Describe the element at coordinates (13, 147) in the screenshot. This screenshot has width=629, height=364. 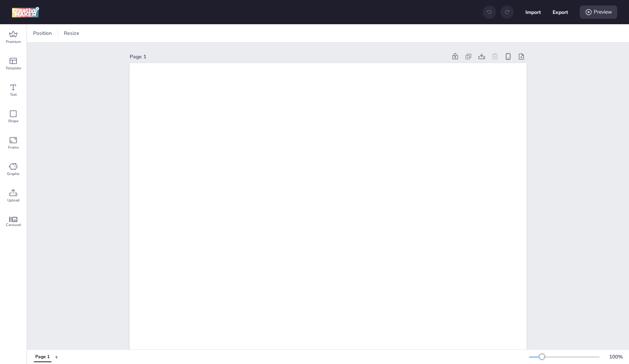
I see `span: Frame` at that location.